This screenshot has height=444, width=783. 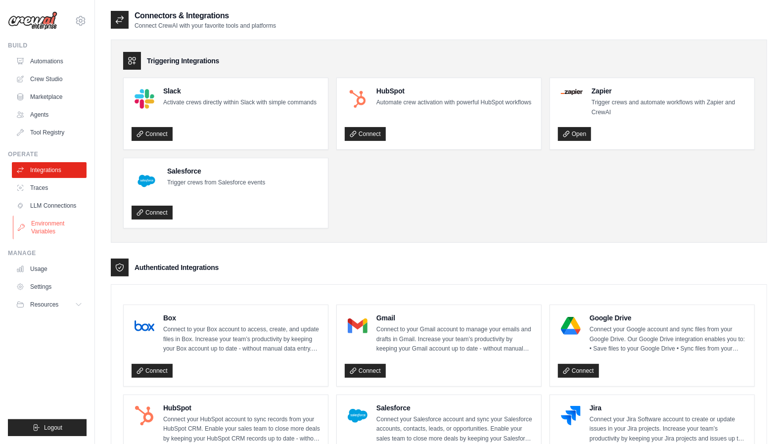 I want to click on h4: Box, so click(x=241, y=318).